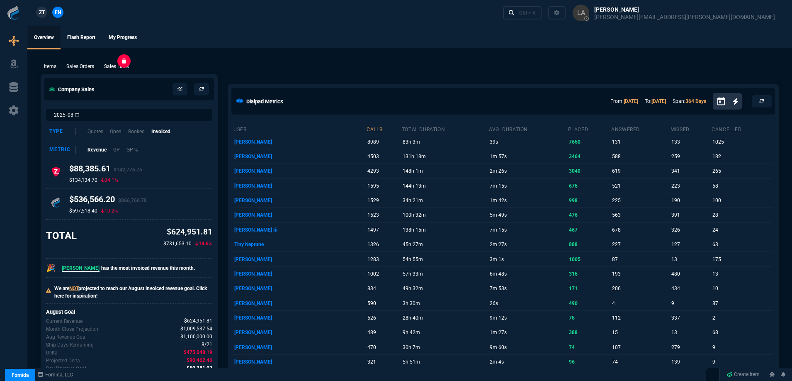 The height and width of the screenshot is (381, 792). Describe the element at coordinates (724, 101) in the screenshot. I see `button: Open calendar` at that location.